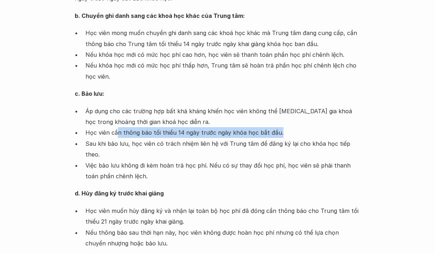 The height and width of the screenshot is (254, 435). What do you see at coordinates (160, 16) in the screenshot?
I see `strong: b. Chuyển ghi danh sang các khoá học khác của Trung tâm:` at bounding box center [160, 16].